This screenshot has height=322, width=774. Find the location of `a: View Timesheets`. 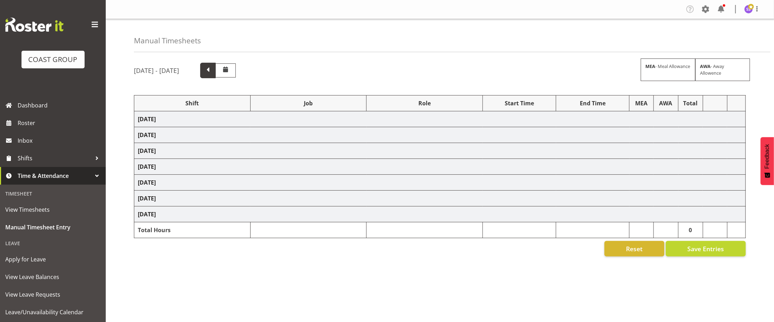

a: View Timesheets is located at coordinates (53, 210).